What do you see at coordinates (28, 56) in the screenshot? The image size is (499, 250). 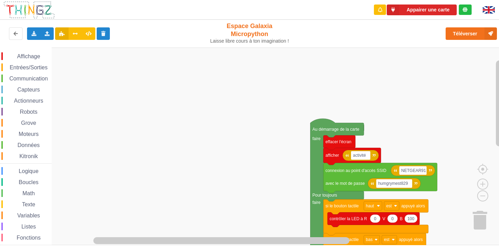 I see `span: Affichage` at bounding box center [28, 56].